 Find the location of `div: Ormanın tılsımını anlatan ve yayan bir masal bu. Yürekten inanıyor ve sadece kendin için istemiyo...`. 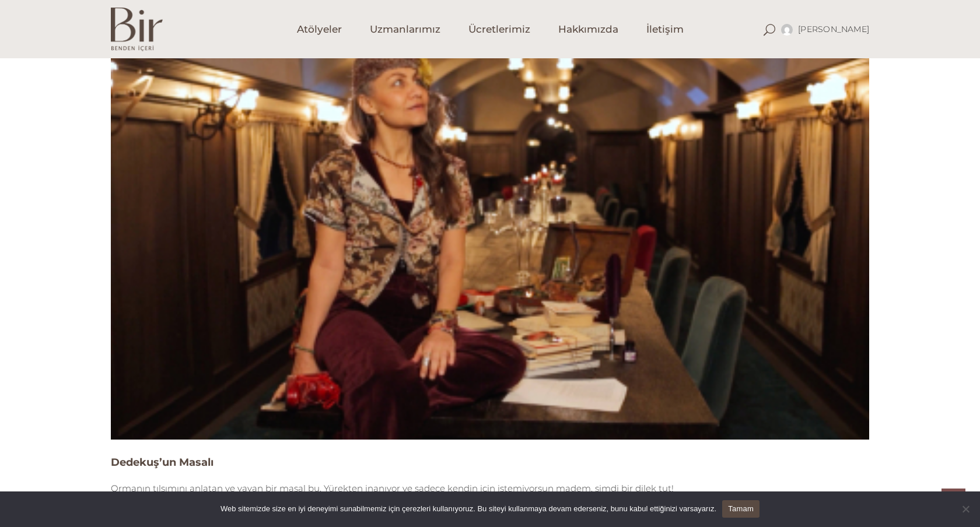

div: Ormanın tılsımını anlatan ve yayan bir masal bu. Yürekten inanıyor ve sadece kendin için istemiyo... is located at coordinates (490, 489).